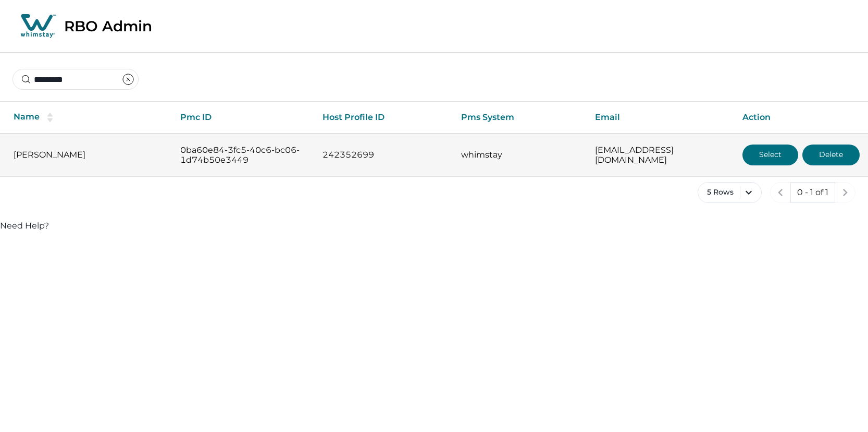 Image resolution: width=868 pixels, height=432 pixels. I want to click on button: clear input, so click(128, 79).